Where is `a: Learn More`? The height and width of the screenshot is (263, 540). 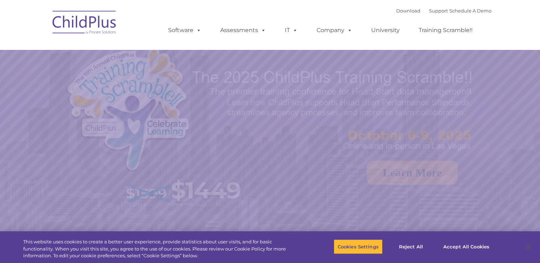 a: Learn More is located at coordinates (412, 173).